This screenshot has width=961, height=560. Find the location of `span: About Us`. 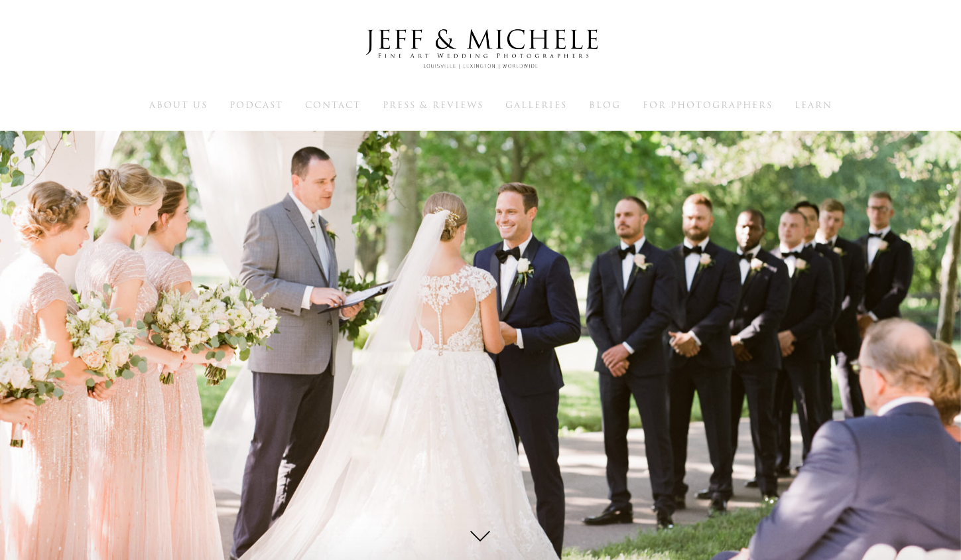

span: About Us is located at coordinates (178, 105).